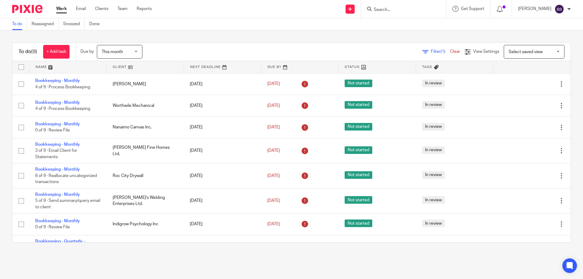 The width and height of the screenshot is (583, 279). Describe the element at coordinates (66, 179) in the screenshot. I see `span: 6 of 9 · Reallocate uncategorized transactions` at that location.